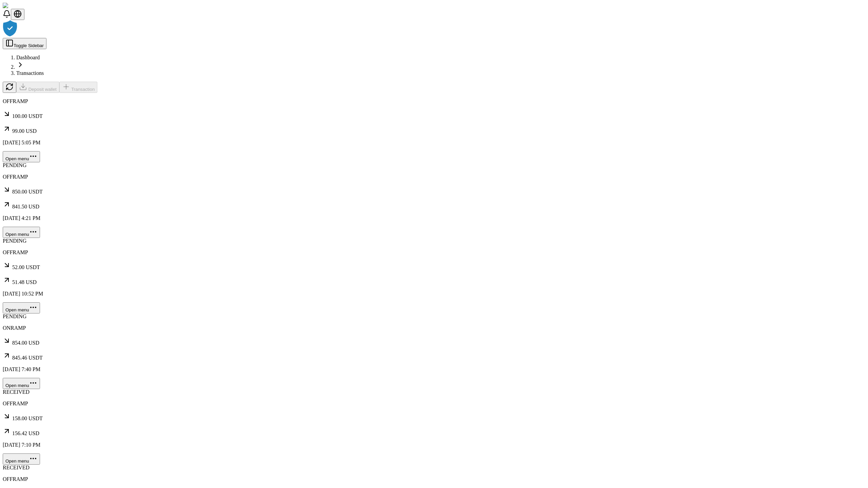 The image size is (868, 488). Describe the element at coordinates (434, 65) in the screenshot. I see `nav: breadcrumb` at that location.